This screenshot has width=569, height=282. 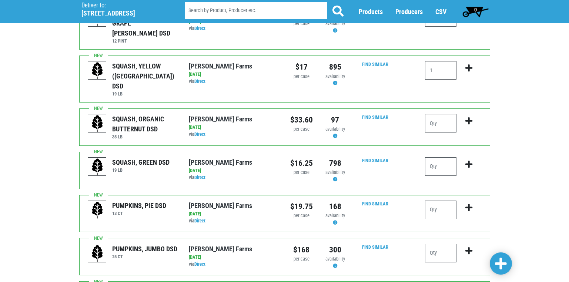 I want to click on div: $19.75, so click(x=301, y=207).